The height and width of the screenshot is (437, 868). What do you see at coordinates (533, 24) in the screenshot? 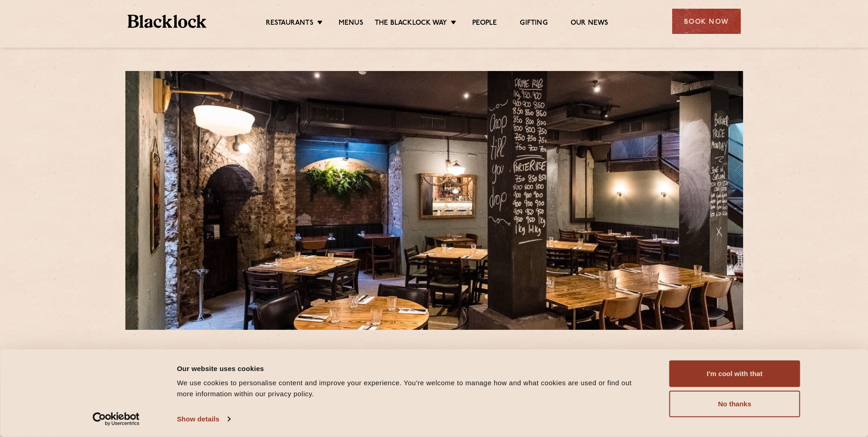
I see `a: Gifting` at bounding box center [533, 24].